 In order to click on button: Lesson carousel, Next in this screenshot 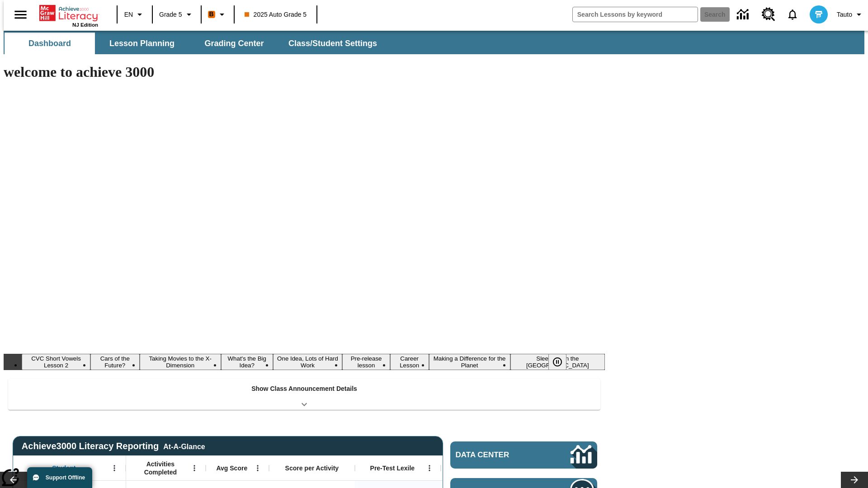, I will do `click(855, 480)`.